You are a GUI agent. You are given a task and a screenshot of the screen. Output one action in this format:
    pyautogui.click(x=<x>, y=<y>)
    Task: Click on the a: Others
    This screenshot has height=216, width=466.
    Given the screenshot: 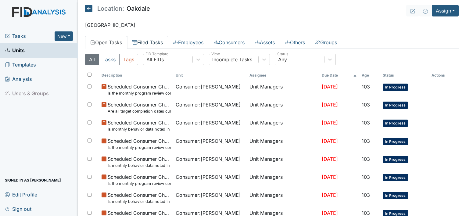 What is the action you would take?
    pyautogui.click(x=295, y=42)
    